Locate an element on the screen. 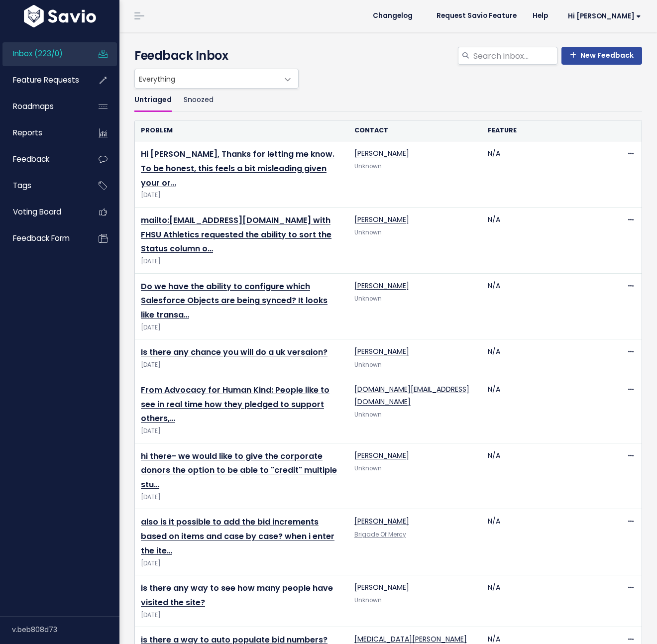  span: Voting Board is located at coordinates (37, 212).